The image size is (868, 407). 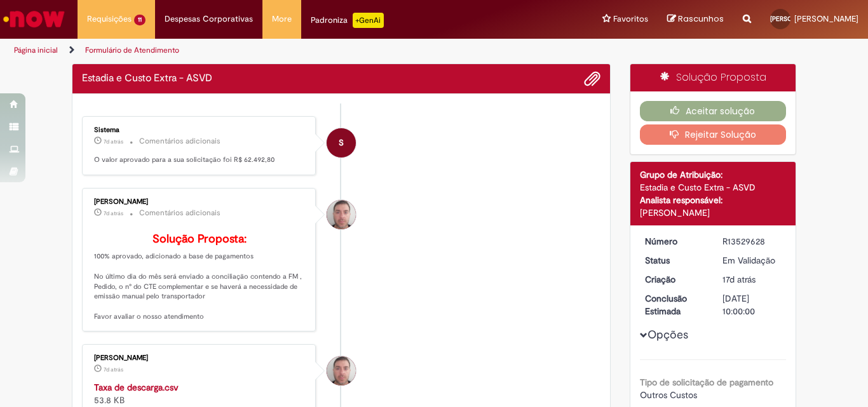 I want to click on div: Padroniza, so click(x=347, y=20).